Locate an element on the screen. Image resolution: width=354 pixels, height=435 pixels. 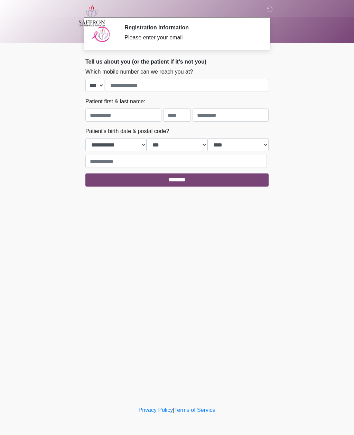
label: Patient's birth date & postal code? is located at coordinates (127, 131).